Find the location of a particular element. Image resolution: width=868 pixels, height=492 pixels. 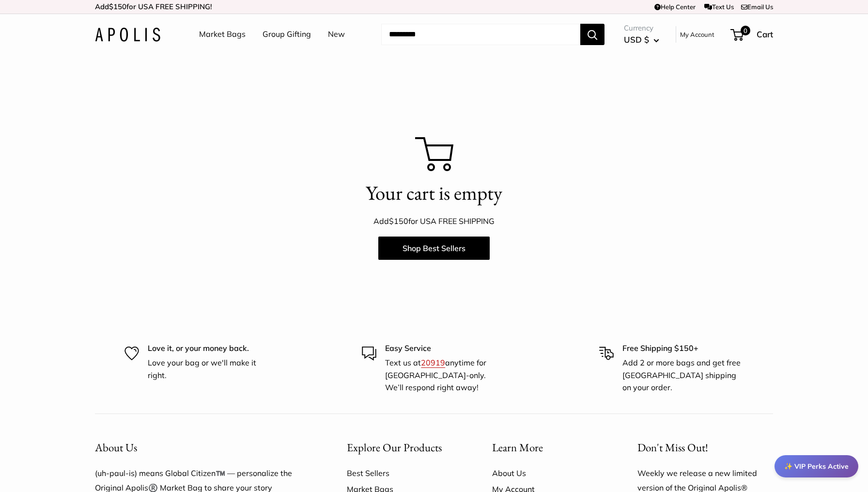

a: 0 Cart is located at coordinates (753, 35).